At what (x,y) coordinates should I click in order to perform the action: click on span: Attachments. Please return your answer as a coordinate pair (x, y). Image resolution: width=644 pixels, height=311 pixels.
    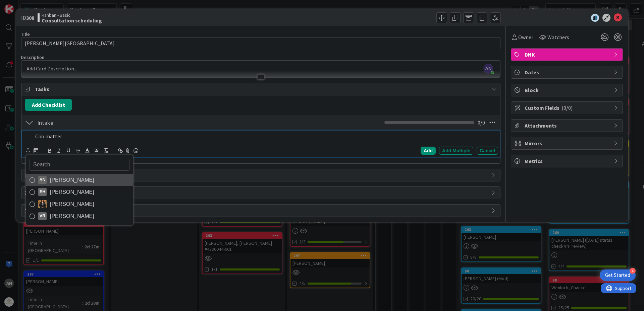
    Looking at the image, I should click on (568, 126).